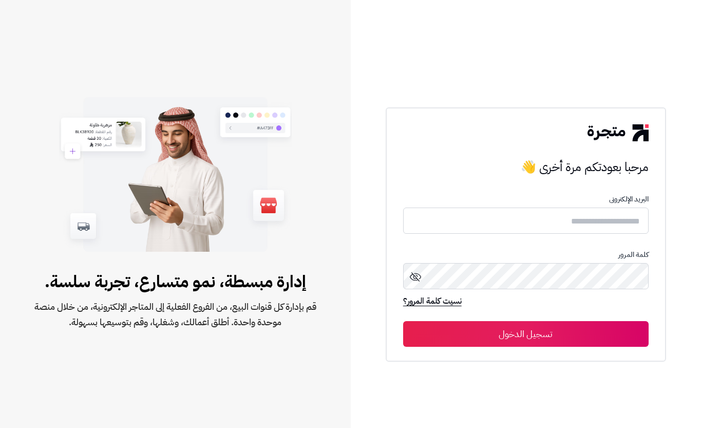 The height and width of the screenshot is (428, 701). Describe the element at coordinates (175, 281) in the screenshot. I see `span: إدارة مبسطة، نمو متسارع، تجربة سلسة.` at that location.